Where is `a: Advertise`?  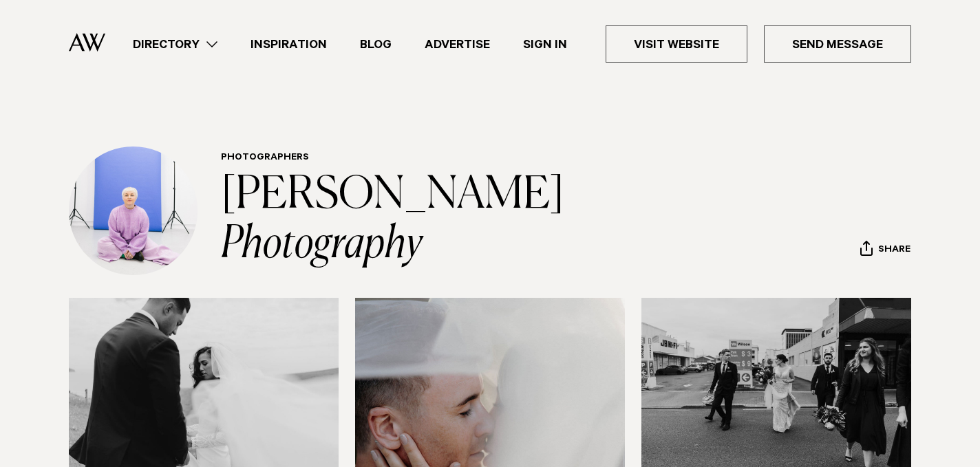 a: Advertise is located at coordinates (457, 44).